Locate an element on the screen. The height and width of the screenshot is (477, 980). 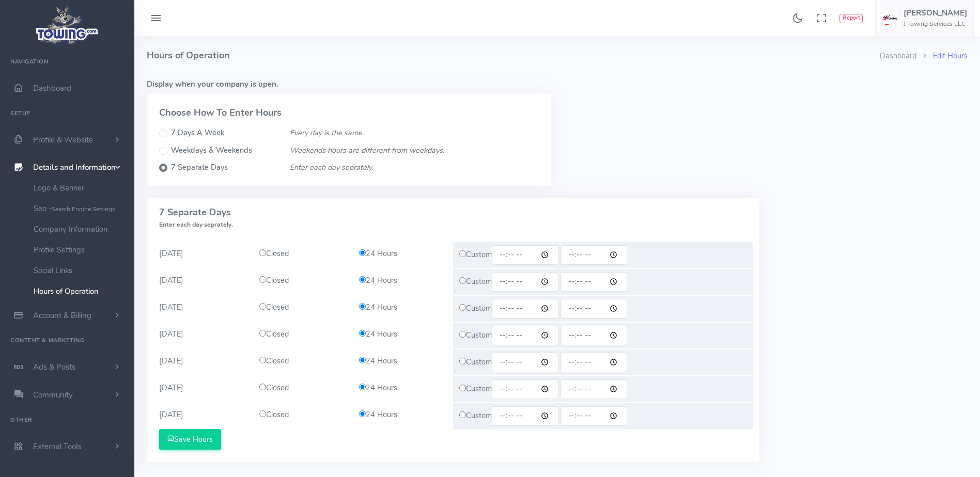
a: Company Information is located at coordinates (80, 229).